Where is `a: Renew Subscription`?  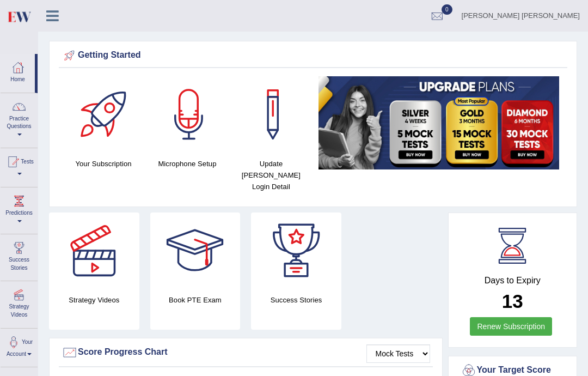 a: Renew Subscription is located at coordinates (511, 326).